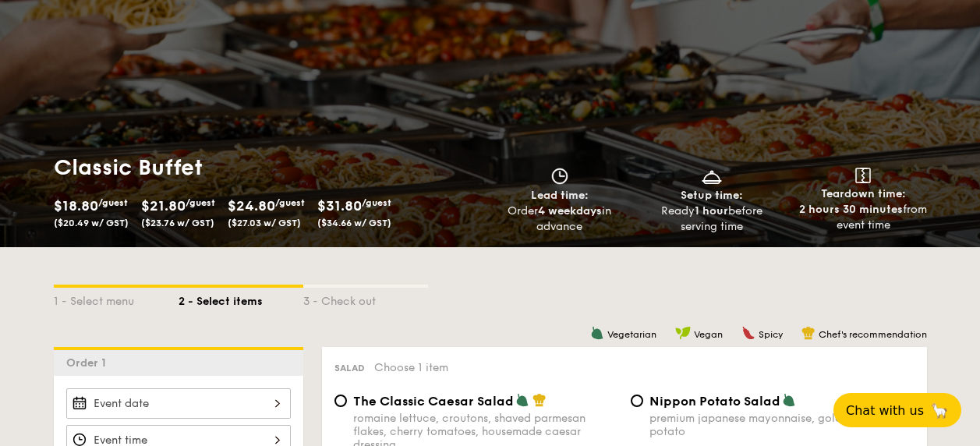 Image resolution: width=980 pixels, height=446 pixels. I want to click on span: Choose 1 item, so click(410, 368).